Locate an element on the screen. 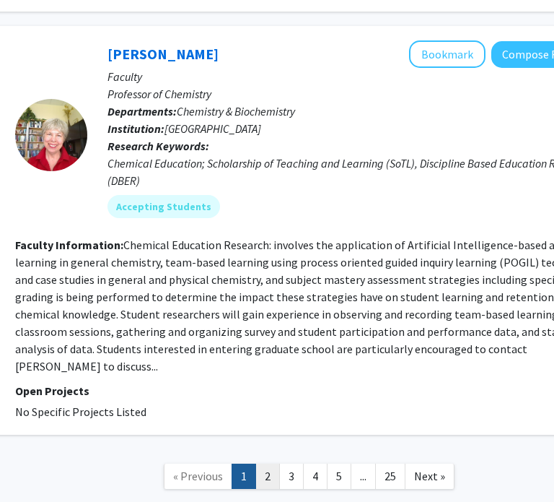  span: No Specific Projects Listed is located at coordinates (81, 411).